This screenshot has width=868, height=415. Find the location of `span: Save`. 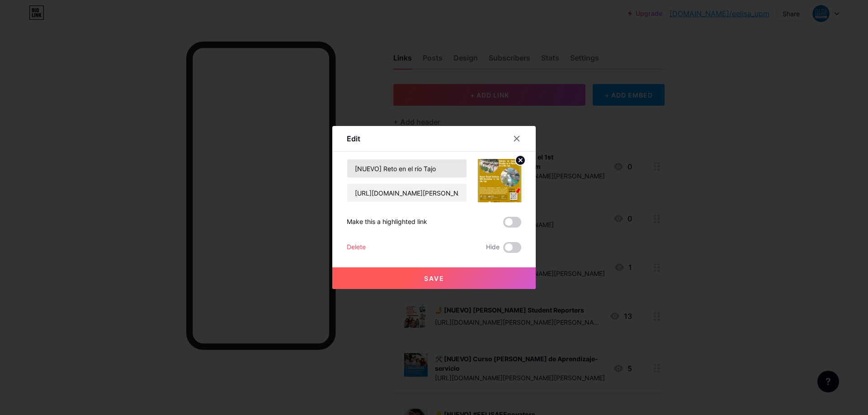

span: Save is located at coordinates (434, 279).